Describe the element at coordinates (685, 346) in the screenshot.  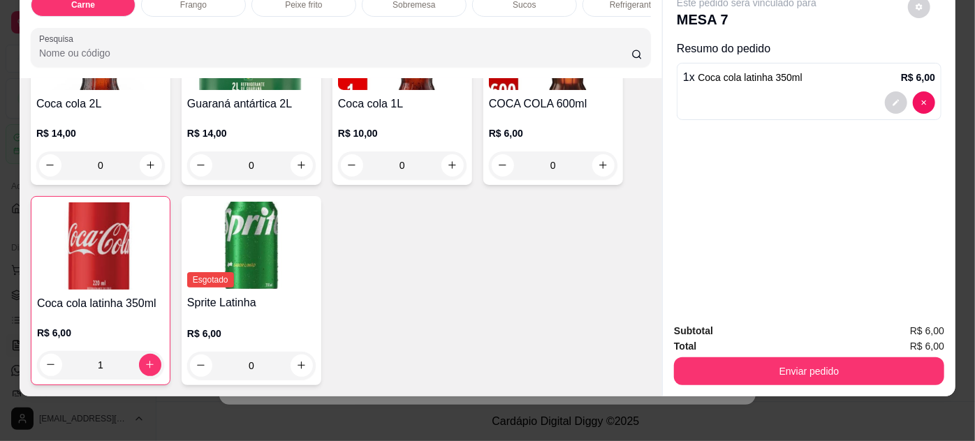
I see `strong: Total` at that location.